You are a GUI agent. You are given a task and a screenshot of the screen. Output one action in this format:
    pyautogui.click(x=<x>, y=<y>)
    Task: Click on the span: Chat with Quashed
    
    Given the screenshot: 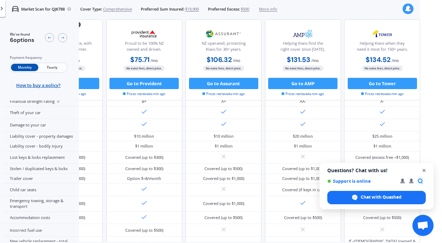 What is the action you would take?
    pyautogui.click(x=381, y=197)
    